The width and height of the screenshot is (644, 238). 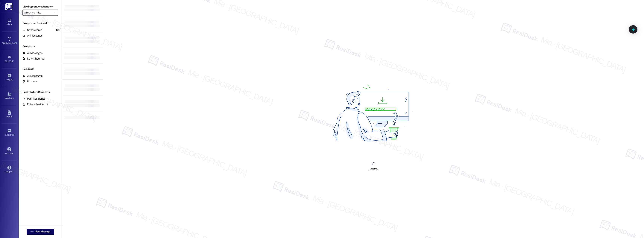 What do you see at coordinates (41, 92) in the screenshot?
I see `div: Past + Future Residents` at bounding box center [41, 92].